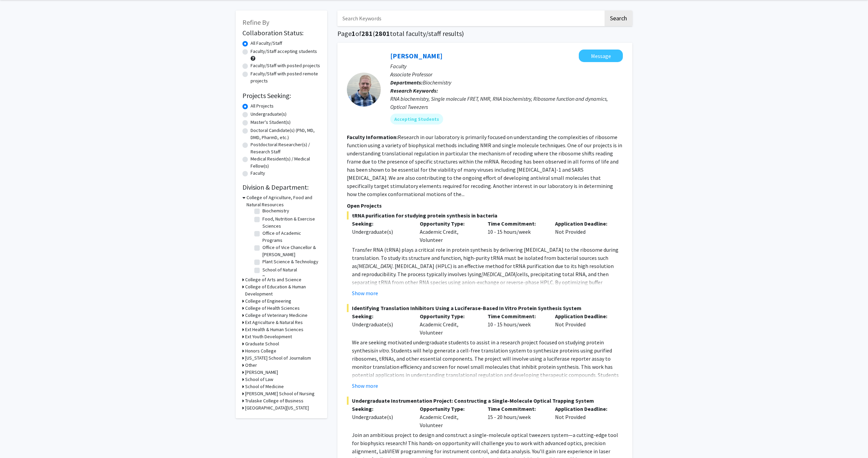  Describe the element at coordinates (437, 82) in the screenshot. I see `span: Biochemistry` at that location.